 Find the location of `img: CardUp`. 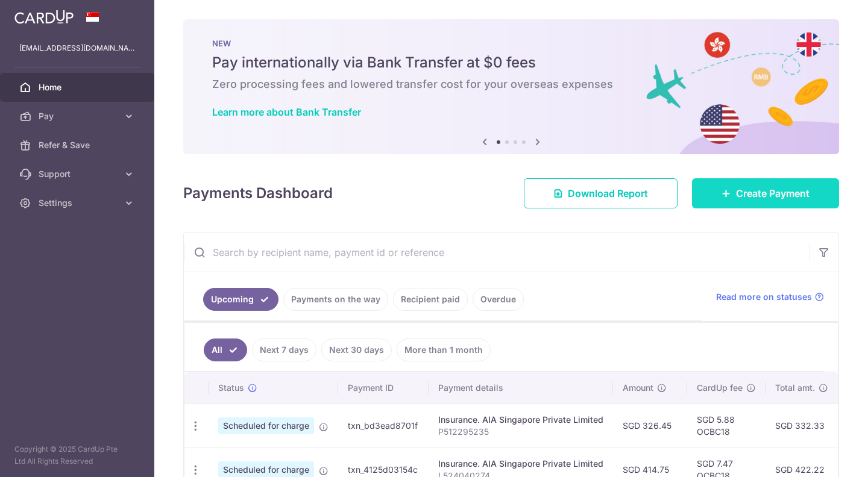

img: CardUp is located at coordinates (44, 17).